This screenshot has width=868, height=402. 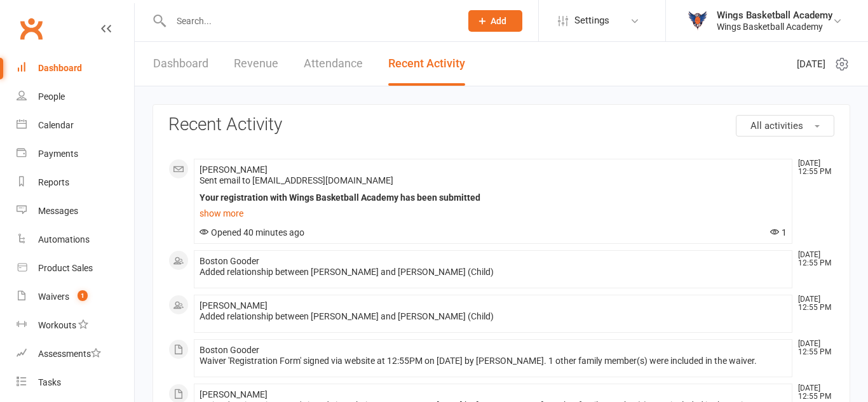 What do you see at coordinates (495, 21) in the screenshot?
I see `button: Add` at bounding box center [495, 21].